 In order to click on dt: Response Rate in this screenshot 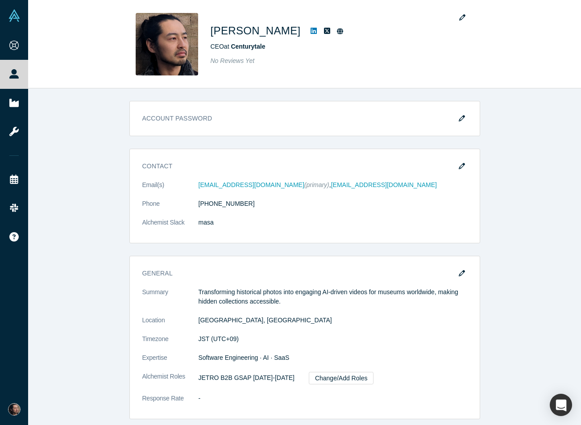, I will do `click(170, 403)`.